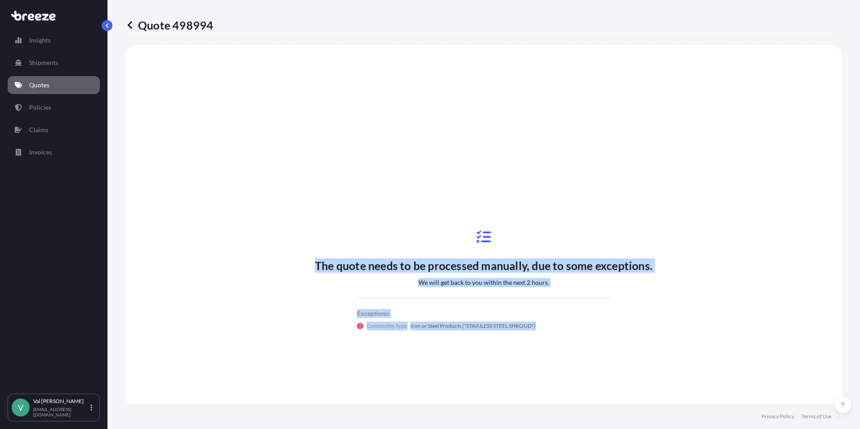  I want to click on a: Terms of Use, so click(816, 417).